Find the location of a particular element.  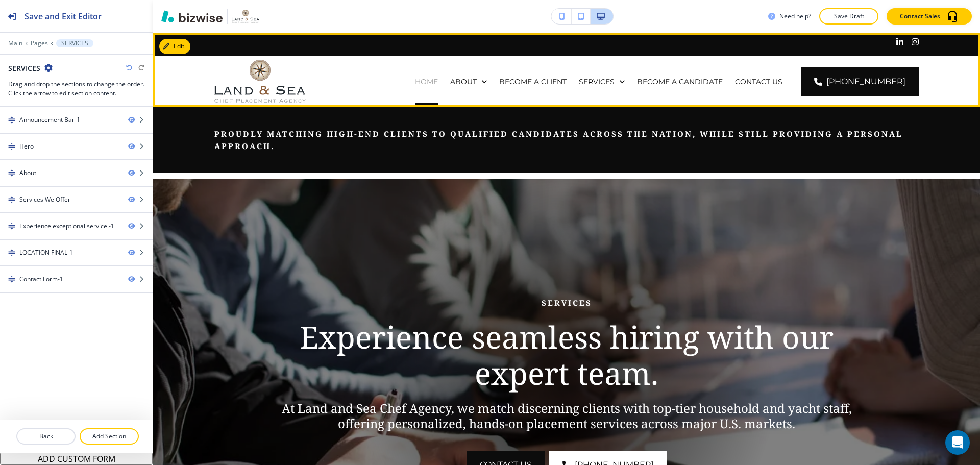

p: BECOME A CLIENT is located at coordinates (533, 81).